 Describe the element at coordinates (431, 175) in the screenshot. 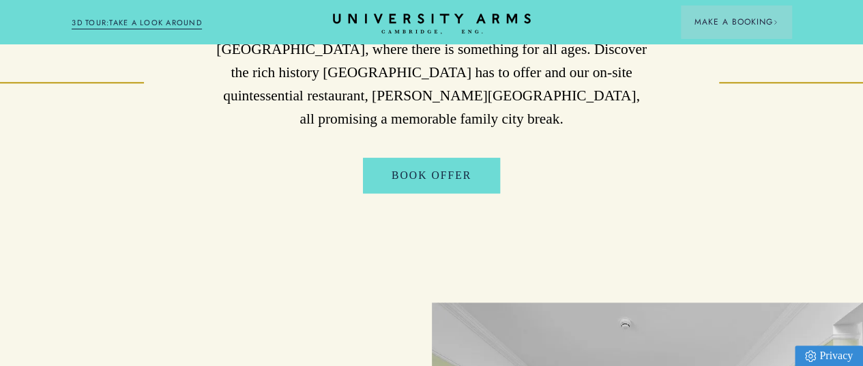

I see `a: Book Offer` at that location.